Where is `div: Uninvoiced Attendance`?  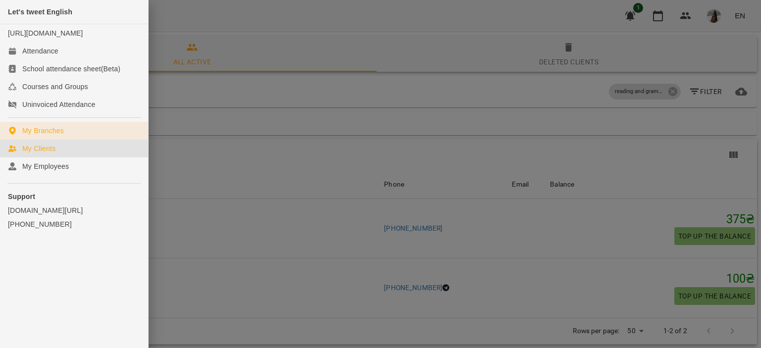
div: Uninvoiced Attendance is located at coordinates (58, 105).